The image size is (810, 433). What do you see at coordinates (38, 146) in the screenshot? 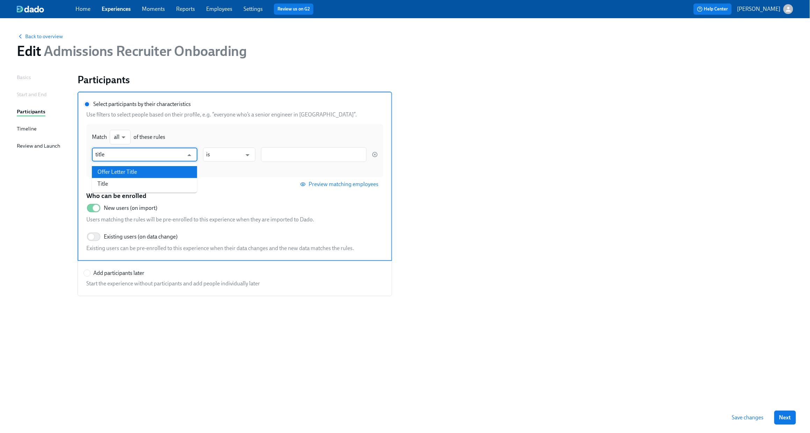
I see `div: Review and Launch` at bounding box center [38, 146].